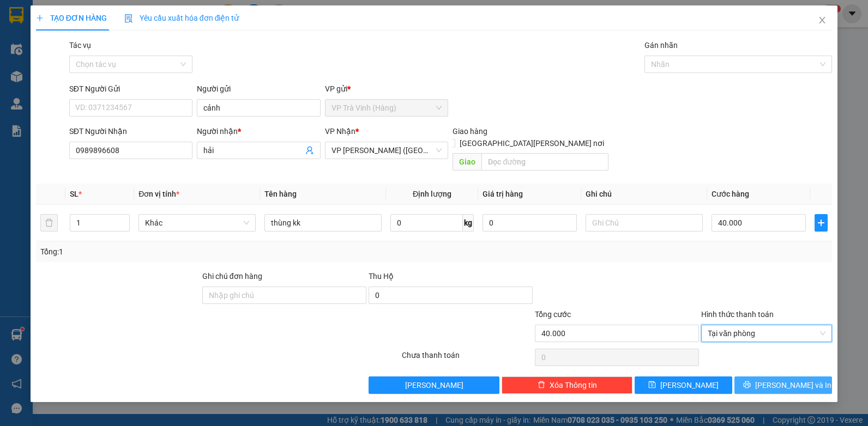  Describe the element at coordinates (22, 61) in the screenshot. I see `span: Ghi chú:` at that location.